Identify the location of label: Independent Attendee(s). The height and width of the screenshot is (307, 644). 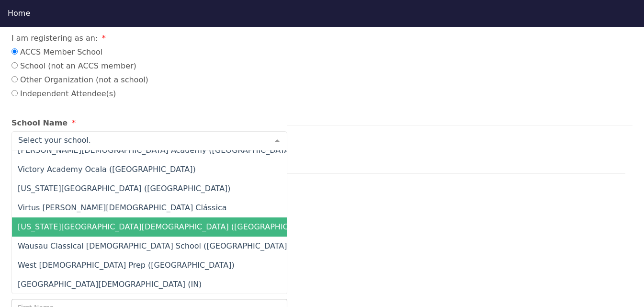
(80, 94).